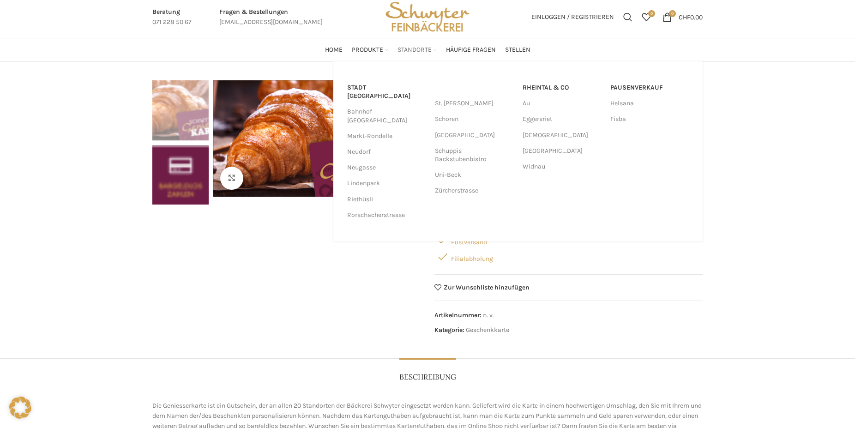  Describe the element at coordinates (487, 329) in the screenshot. I see `a: Geschenkkarte` at that location.